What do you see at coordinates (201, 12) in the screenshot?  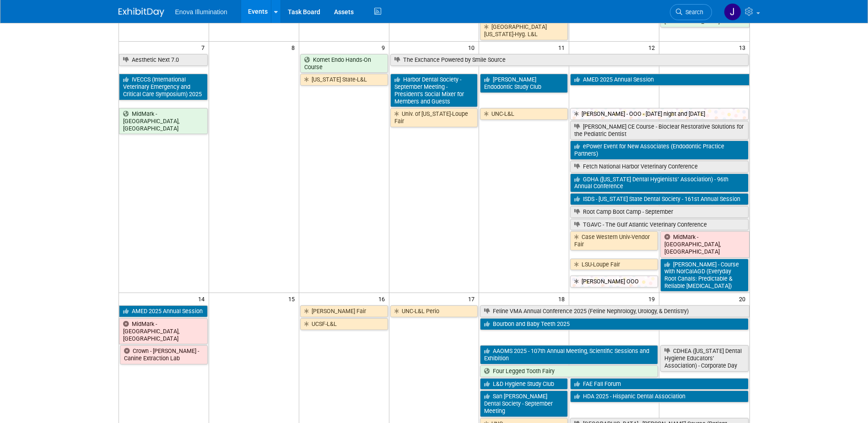 I see `span: Enova Illumination` at bounding box center [201, 12].